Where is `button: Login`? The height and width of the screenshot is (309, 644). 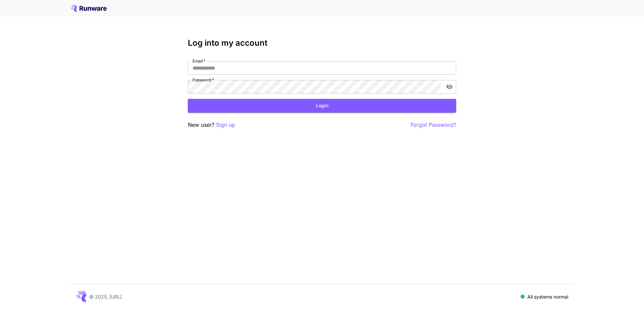 button: Login is located at coordinates (322, 105).